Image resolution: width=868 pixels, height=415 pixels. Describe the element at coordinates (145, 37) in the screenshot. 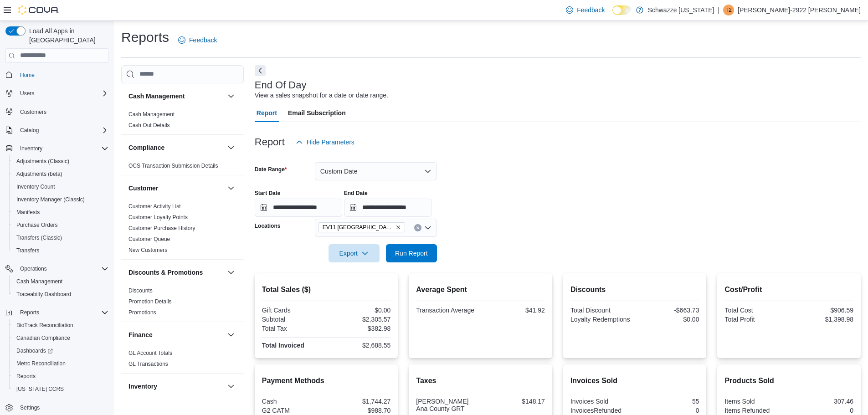

I see `h1: Reports` at that location.